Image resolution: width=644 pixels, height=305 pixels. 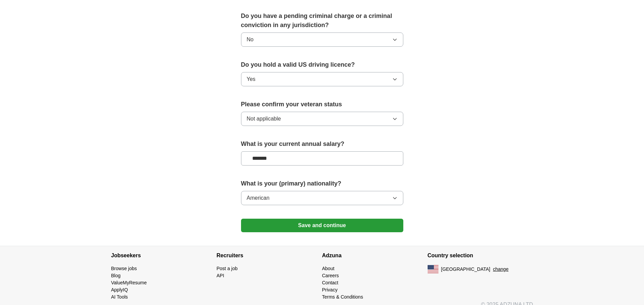 What do you see at coordinates (250, 39) in the screenshot?
I see `span: No` at bounding box center [250, 39].